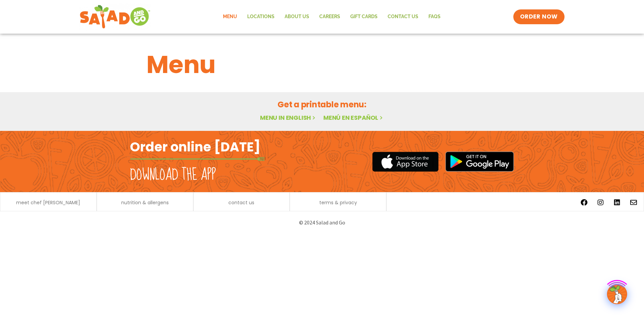 The width and height of the screenshot is (644, 321). I want to click on a: terms & privacy, so click(338, 203).